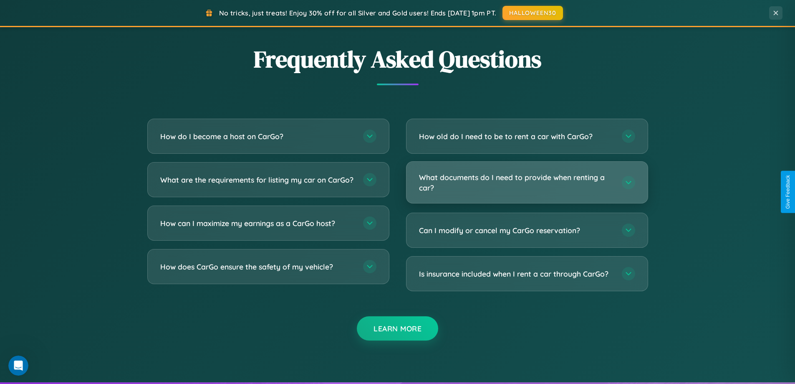 This screenshot has height=384, width=795. What do you see at coordinates (516, 230) in the screenshot?
I see `h3: Can I modify or cancel my CarGo reservation?` at bounding box center [516, 230].